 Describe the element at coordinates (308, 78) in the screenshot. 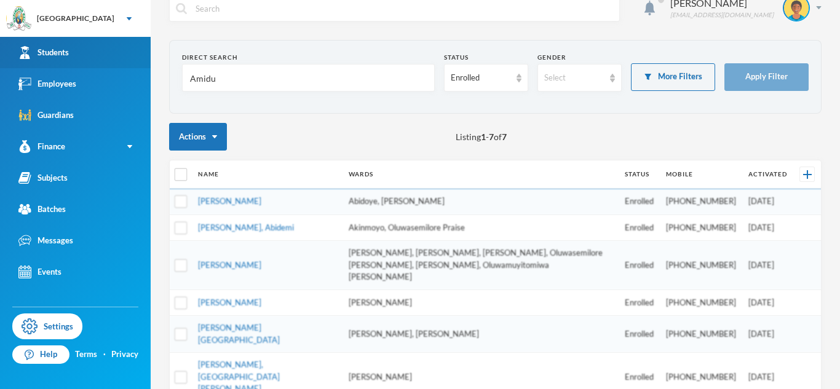

I see `input: Name, Phone number, Email Address` at that location.